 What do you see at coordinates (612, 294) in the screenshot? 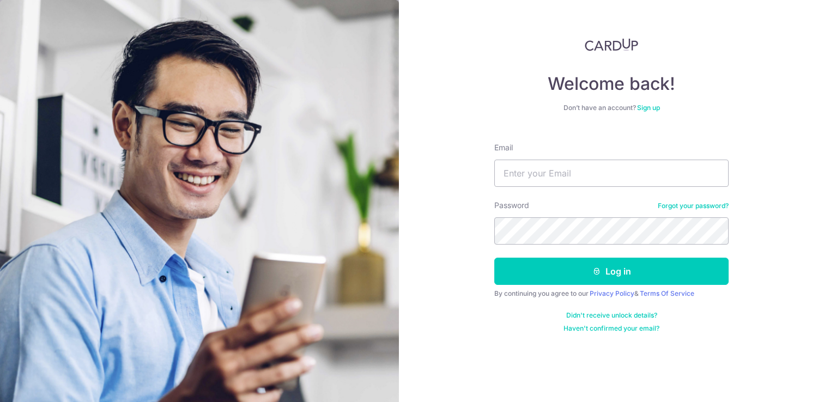
I see `div: By continuing you agree to our &` at bounding box center [612, 294].